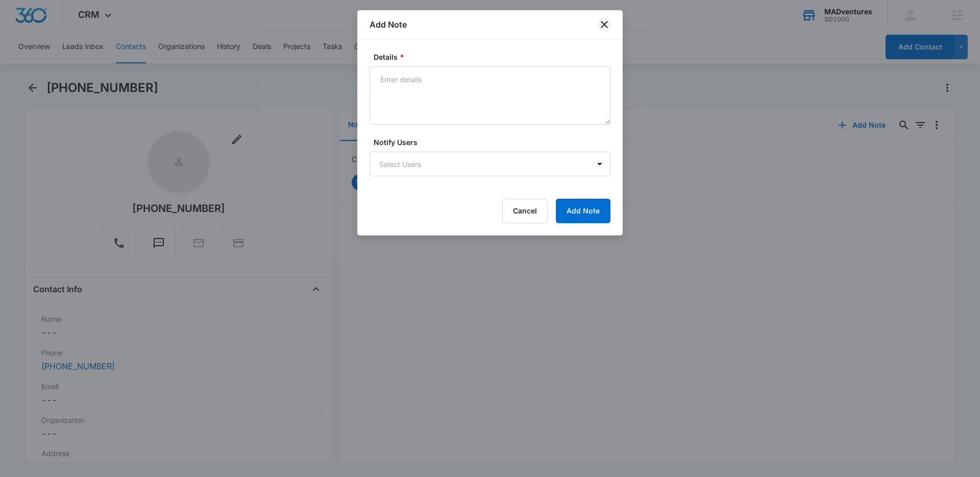  I want to click on label: Details, so click(494, 57).